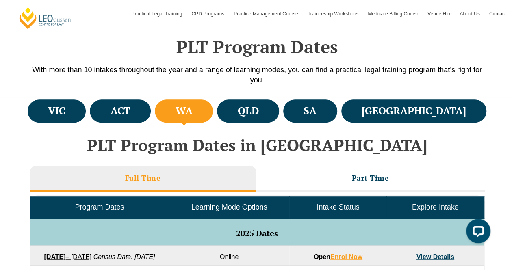 Image resolution: width=514 pixels, height=270 pixels. What do you see at coordinates (310, 111) in the screenshot?
I see `h4: SA` at bounding box center [310, 111].